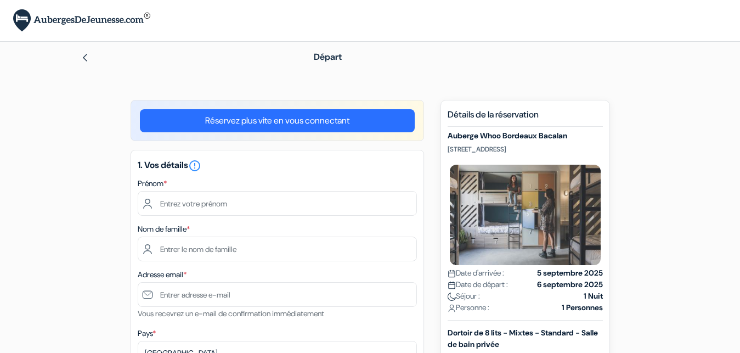  Describe the element at coordinates (146, 333) in the screenshot. I see `label: Pays` at that location.